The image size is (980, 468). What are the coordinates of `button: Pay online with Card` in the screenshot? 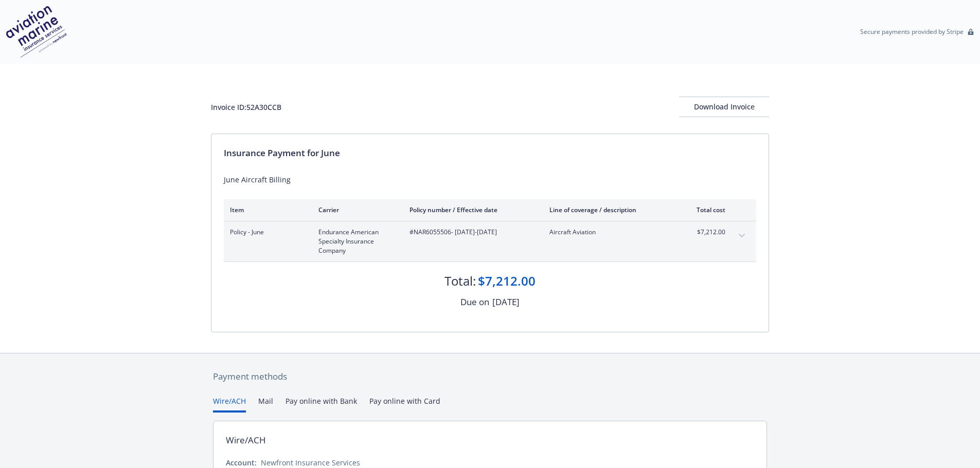 It's located at (405, 404).